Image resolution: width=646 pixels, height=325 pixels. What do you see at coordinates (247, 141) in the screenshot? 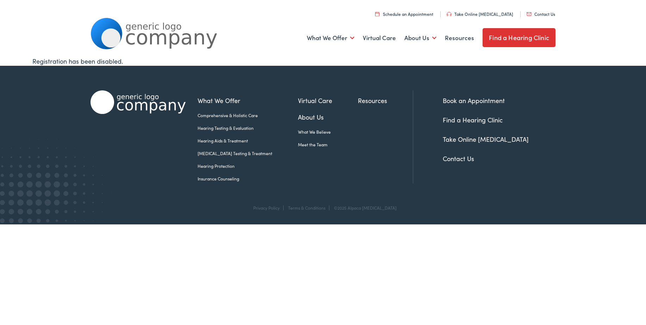
I see `a: Hearing Aids & Treatment` at bounding box center [247, 141].